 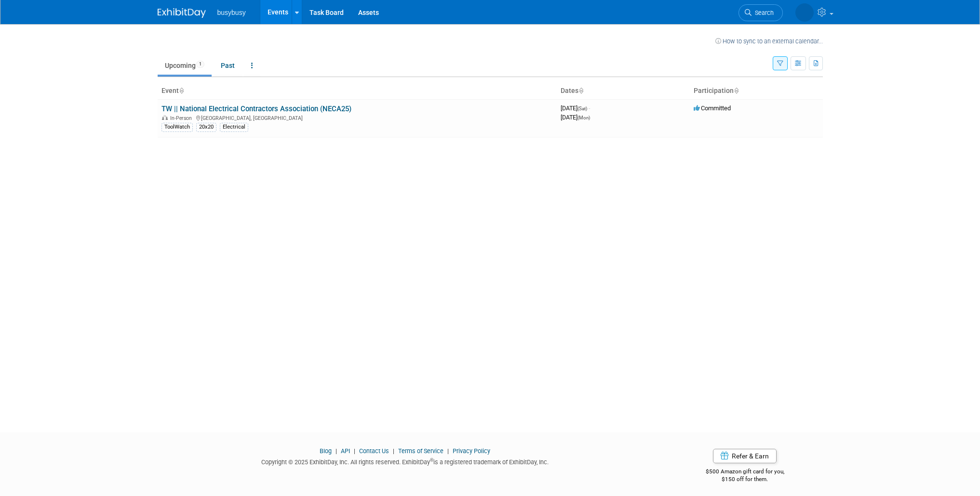 I want to click on img: Heather Nolte, so click(x=804, y=12).